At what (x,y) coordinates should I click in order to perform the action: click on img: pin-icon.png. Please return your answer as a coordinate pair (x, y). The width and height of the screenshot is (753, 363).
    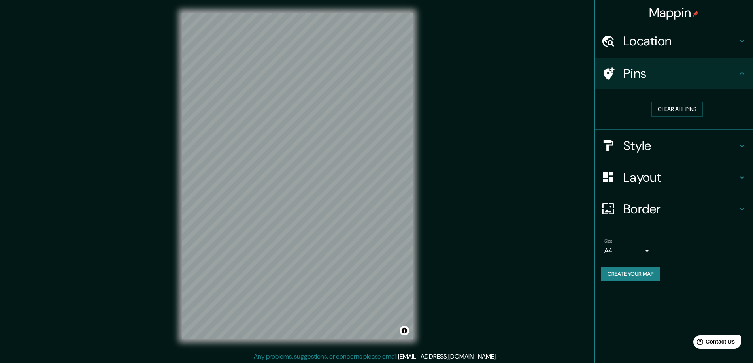
    Looking at the image, I should click on (696, 14).